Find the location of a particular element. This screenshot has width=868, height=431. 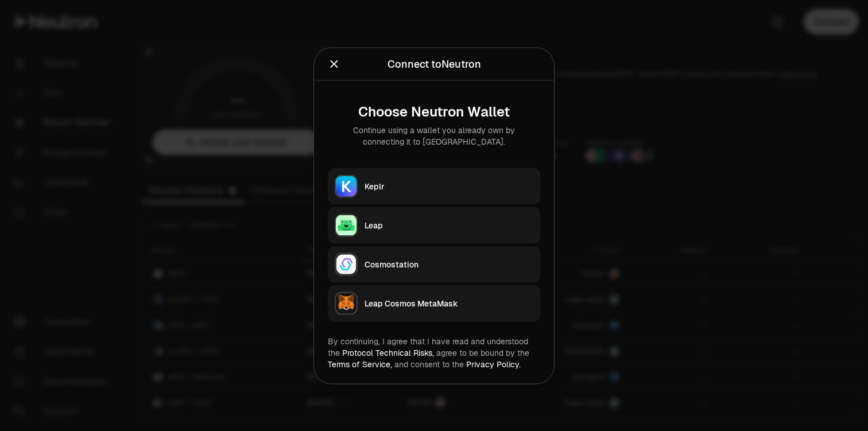

img: Cosmostation is located at coordinates (346, 264).